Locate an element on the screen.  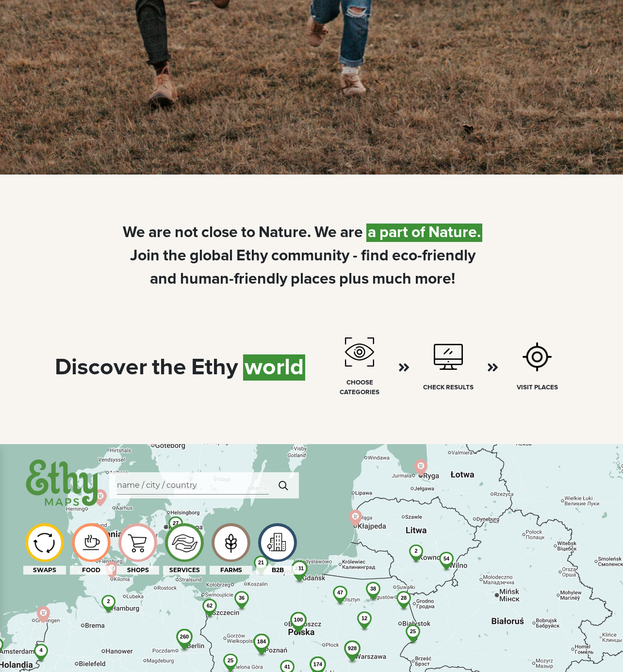
img: search.svg is located at coordinates (284, 485).